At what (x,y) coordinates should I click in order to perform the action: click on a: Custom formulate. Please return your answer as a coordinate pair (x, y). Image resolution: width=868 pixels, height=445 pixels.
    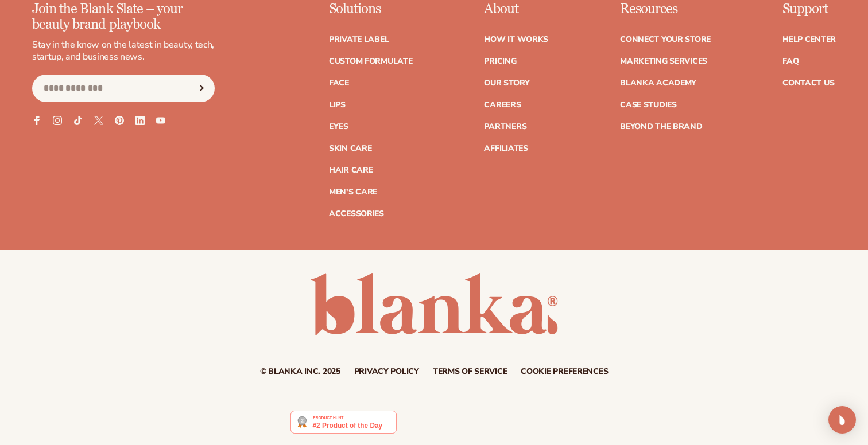
    Looking at the image, I should click on (371, 61).